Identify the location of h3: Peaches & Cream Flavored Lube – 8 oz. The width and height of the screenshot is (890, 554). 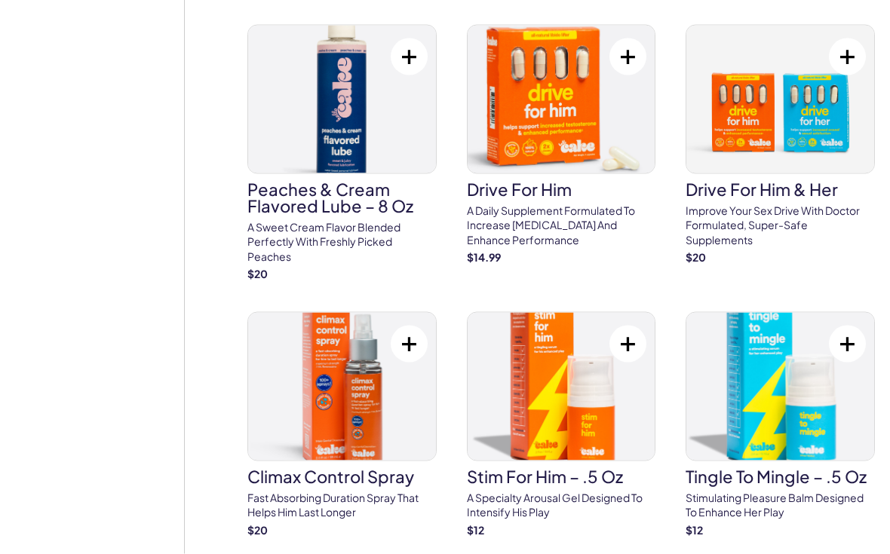
(342, 198).